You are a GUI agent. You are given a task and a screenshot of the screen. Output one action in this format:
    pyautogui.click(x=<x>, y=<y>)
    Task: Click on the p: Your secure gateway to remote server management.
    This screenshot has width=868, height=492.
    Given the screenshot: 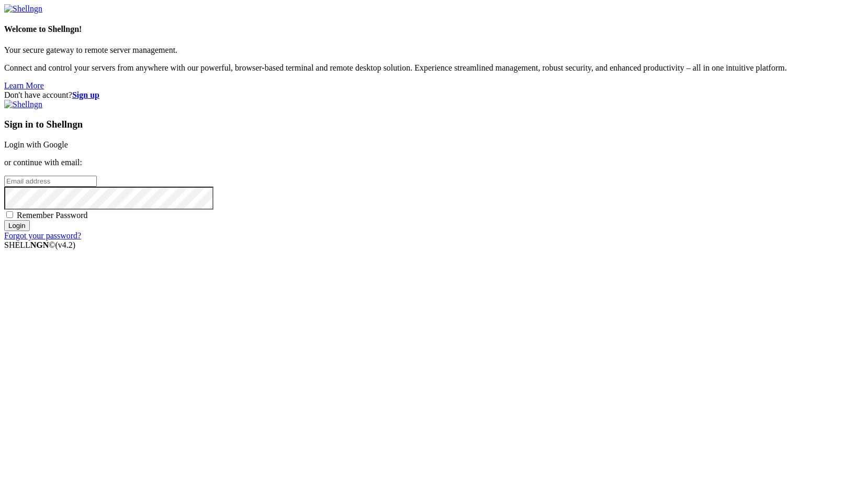 What is the action you would take?
    pyautogui.click(x=434, y=50)
    